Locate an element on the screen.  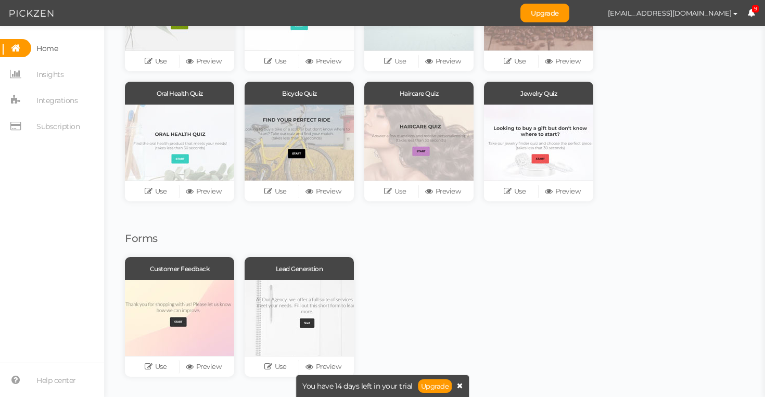
span: Home is located at coordinates (47, 48).